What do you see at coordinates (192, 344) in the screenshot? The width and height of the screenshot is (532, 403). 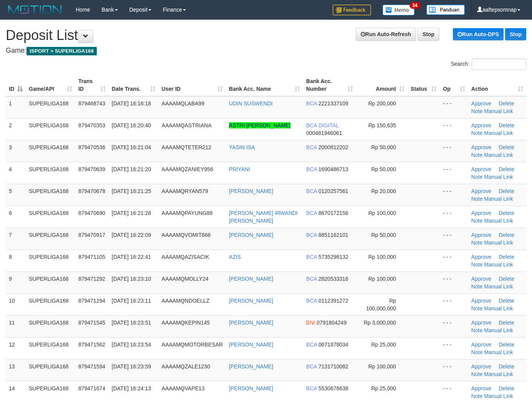 I see `span: AAAAMQMOTORBESAR` at bounding box center [192, 344].